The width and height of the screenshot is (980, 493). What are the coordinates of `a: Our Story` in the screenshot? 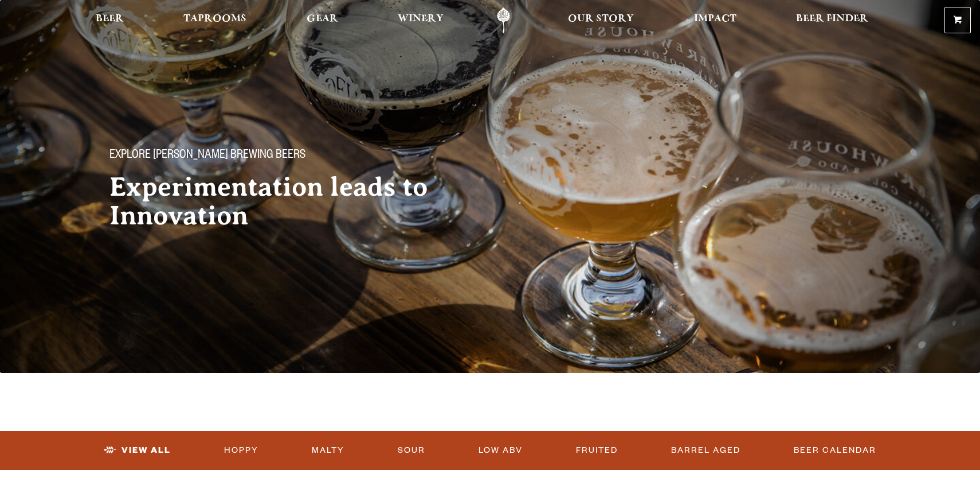 It's located at (601, 20).